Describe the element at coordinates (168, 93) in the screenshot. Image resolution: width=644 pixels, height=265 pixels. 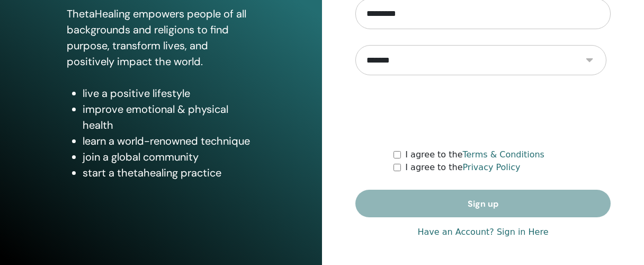
I see `li: live a positive lifestyle` at that location.